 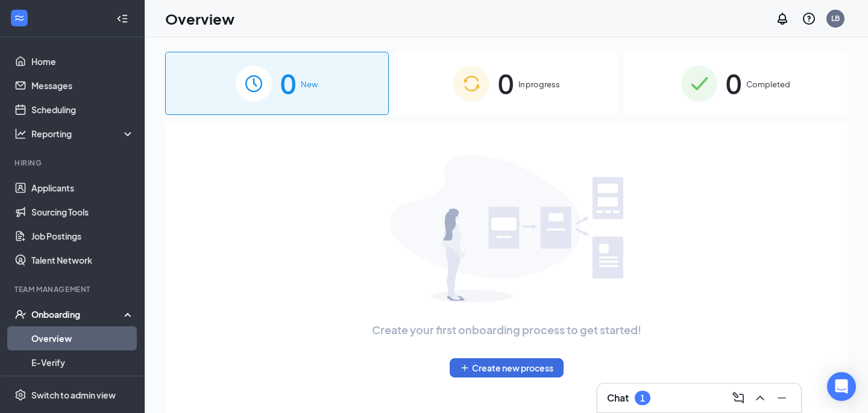 I want to click on div: Open Intercom Messenger, so click(x=841, y=386).